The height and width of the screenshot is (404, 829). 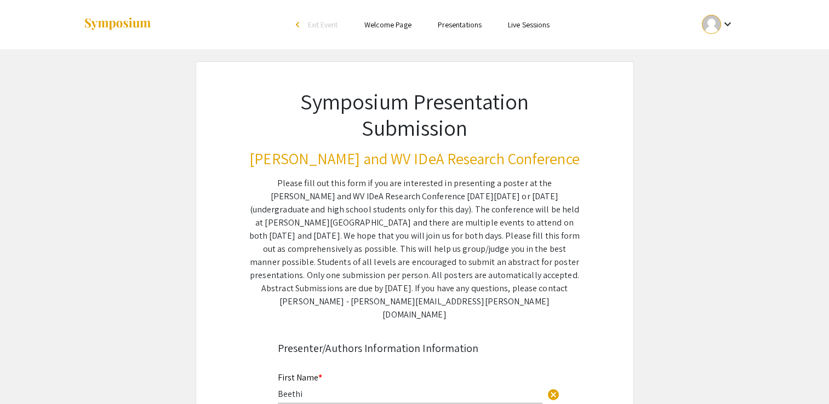 What do you see at coordinates (528, 25) in the screenshot?
I see `a: Live Sessions` at bounding box center [528, 25].